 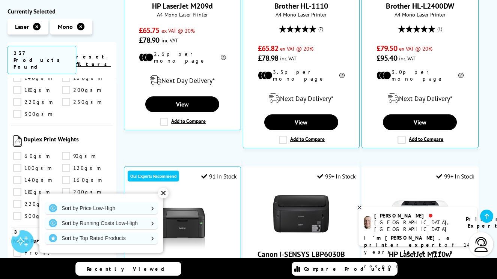 What do you see at coordinates (62, 11) in the screenshot?
I see `div: Currently Selected` at bounding box center [62, 11].